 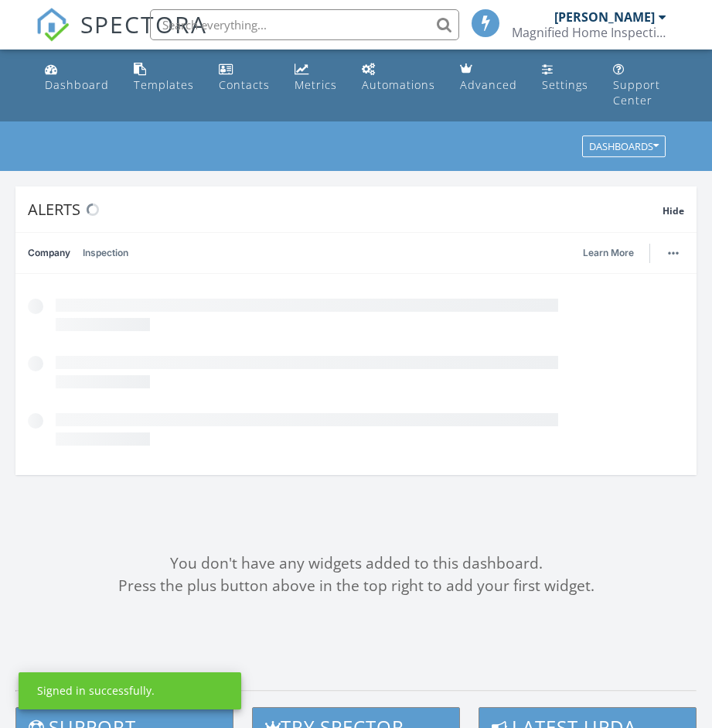 I want to click on a: Company, so click(x=49, y=253).